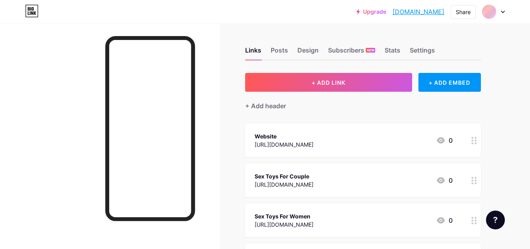 This screenshot has width=530, height=249. Describe the element at coordinates (284, 136) in the screenshot. I see `div: Website` at that location.